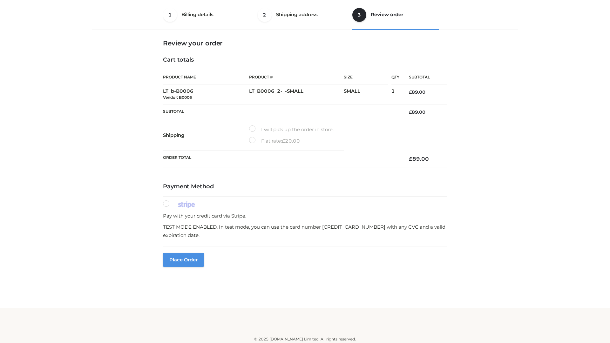 The width and height of the screenshot is (610, 343). I want to click on h4: Payment Method, so click(305, 187).